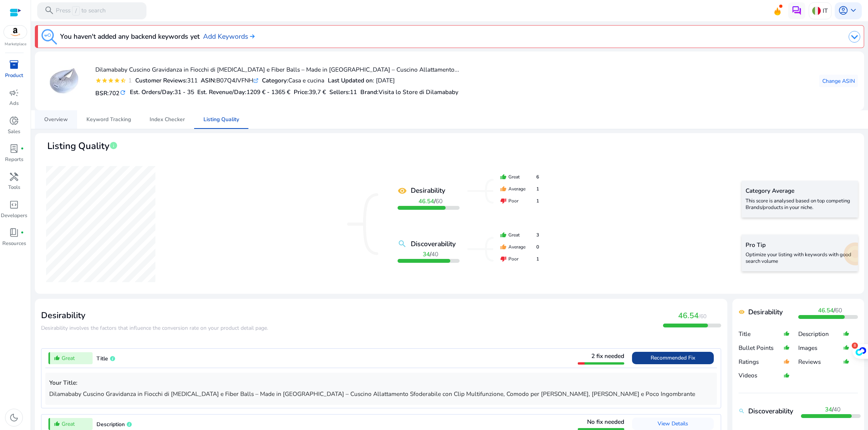 This screenshot has width=868, height=430. What do you see at coordinates (843, 10) in the screenshot?
I see `span: account_circle` at bounding box center [843, 10].